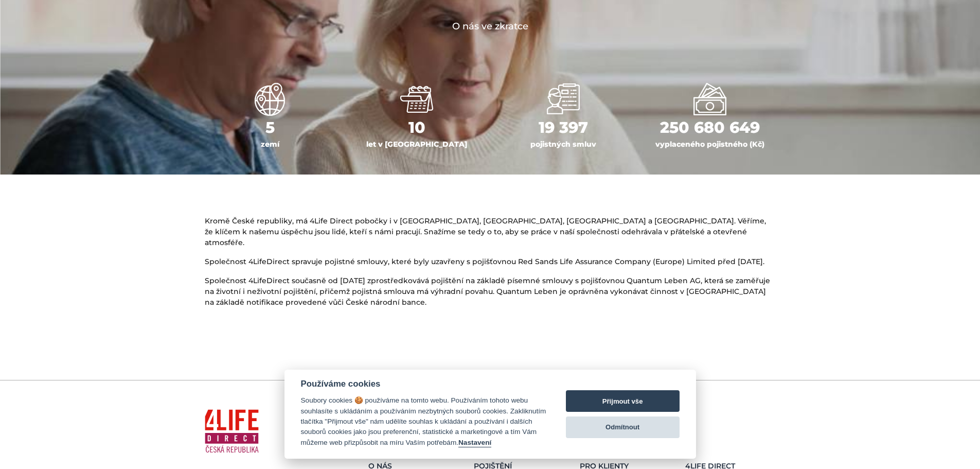 The width and height of the screenshot is (980, 469). What do you see at coordinates (490, 261) in the screenshot?
I see `p: Společnost 4LifeDirect spravuje pojistné smlouvy, které byly uzavřeny s pojišťovnou Red Sands Lif...` at bounding box center [490, 261].